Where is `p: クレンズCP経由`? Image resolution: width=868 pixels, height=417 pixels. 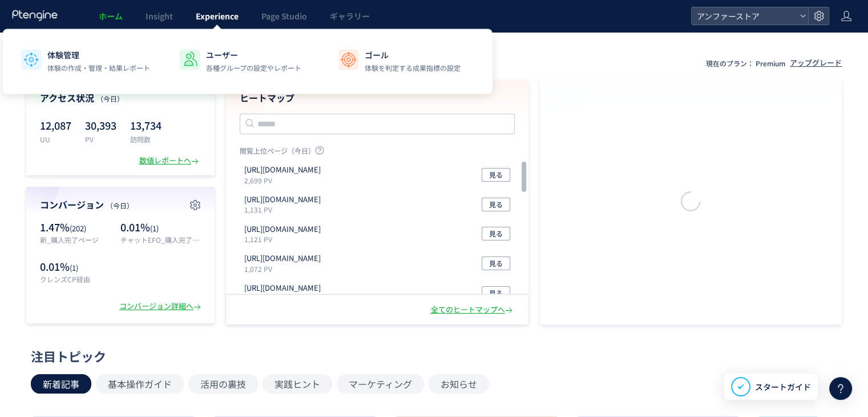 p: クレンズCP経由 is located at coordinates (77, 278).